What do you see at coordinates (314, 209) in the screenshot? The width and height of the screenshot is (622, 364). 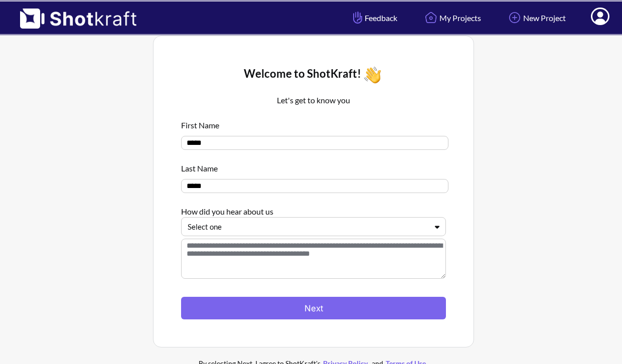 I see `div: How did you hear about us` at bounding box center [314, 209].